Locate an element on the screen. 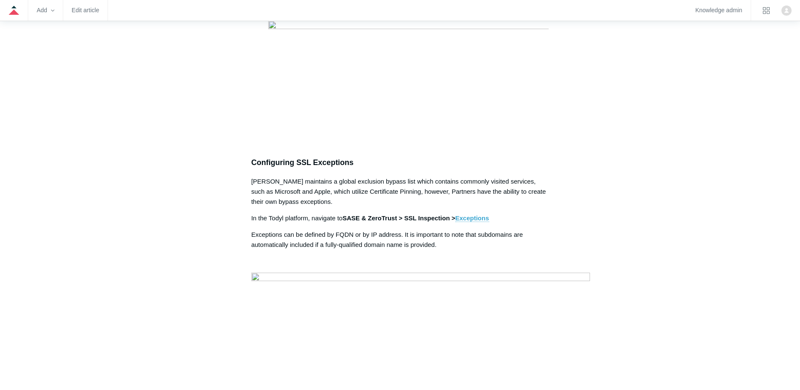 The image size is (800, 390). img: 43106493769619 is located at coordinates (409, 76).